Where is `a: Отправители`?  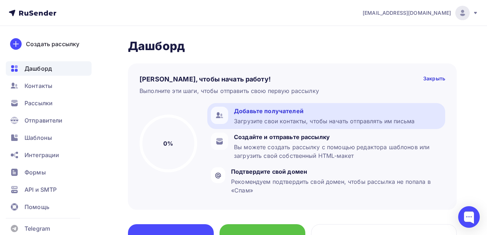 a: Отправители is located at coordinates (49, 120).